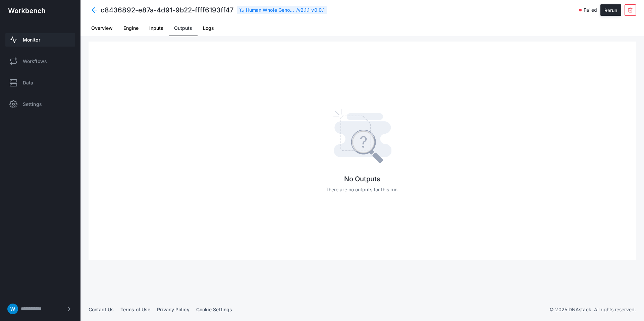  What do you see at coordinates (183, 28) in the screenshot?
I see `span: Outputs` at bounding box center [183, 28].